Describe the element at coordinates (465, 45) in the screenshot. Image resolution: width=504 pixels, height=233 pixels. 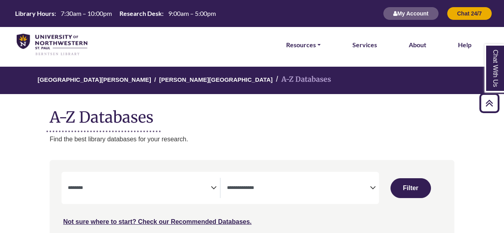
I see `a: Help` at that location.